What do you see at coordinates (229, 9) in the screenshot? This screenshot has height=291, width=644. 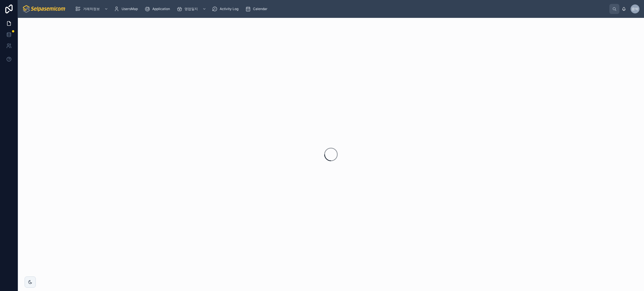 I see `span: Activity Log` at bounding box center [229, 9].